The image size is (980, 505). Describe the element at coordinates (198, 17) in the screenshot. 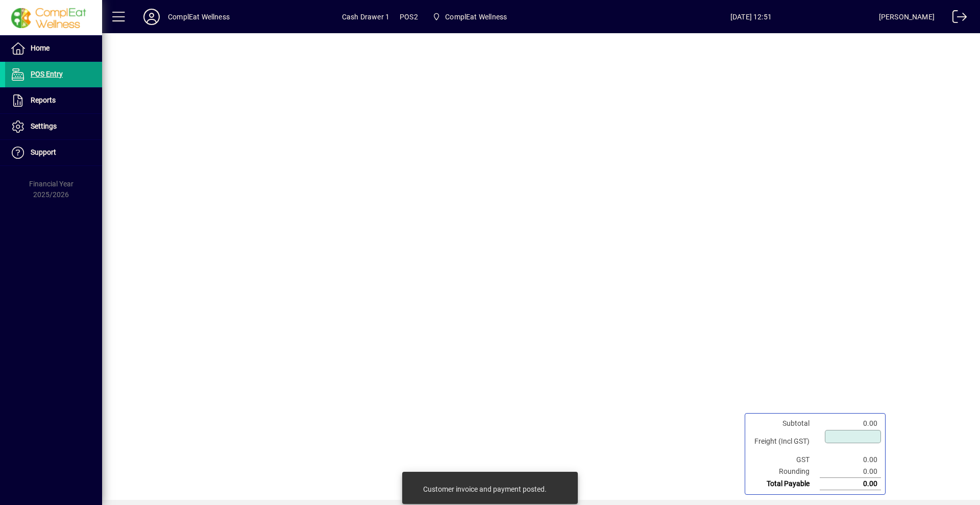

I see `div: ComplEat Wellness` at that location.